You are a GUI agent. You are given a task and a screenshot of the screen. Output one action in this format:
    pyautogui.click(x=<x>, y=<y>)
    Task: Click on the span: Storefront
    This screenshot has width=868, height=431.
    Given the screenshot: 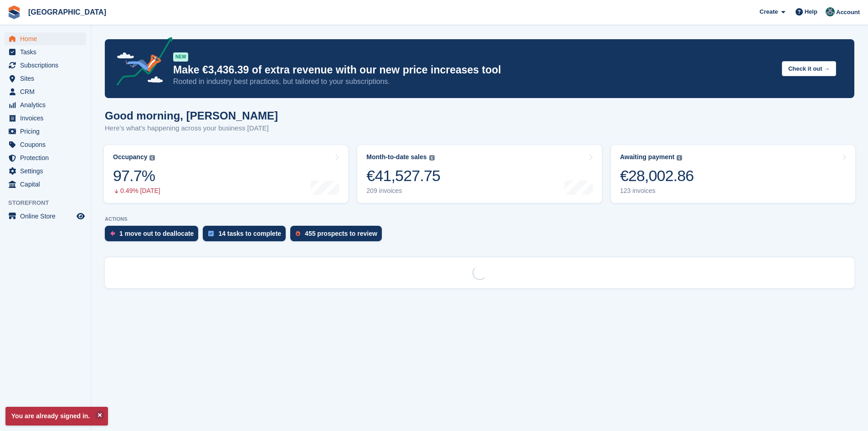 What is the action you would take?
    pyautogui.click(x=49, y=203)
    